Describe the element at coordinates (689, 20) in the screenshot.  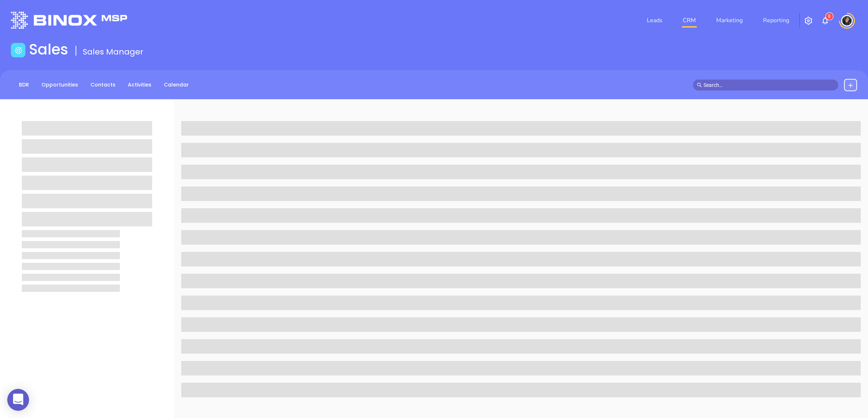
I see `a: CRM` at that location.